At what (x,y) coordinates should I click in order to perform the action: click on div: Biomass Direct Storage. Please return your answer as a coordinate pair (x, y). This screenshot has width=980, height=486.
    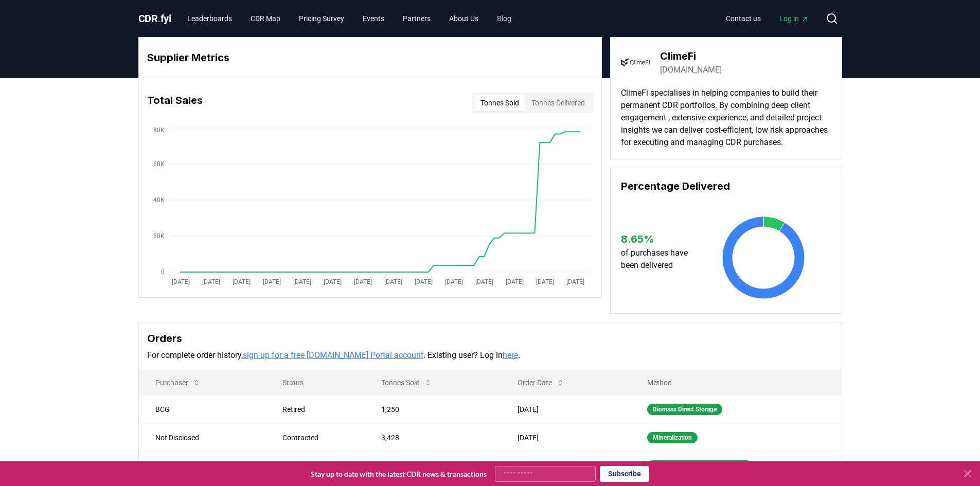
    Looking at the image, I should click on (685, 409).